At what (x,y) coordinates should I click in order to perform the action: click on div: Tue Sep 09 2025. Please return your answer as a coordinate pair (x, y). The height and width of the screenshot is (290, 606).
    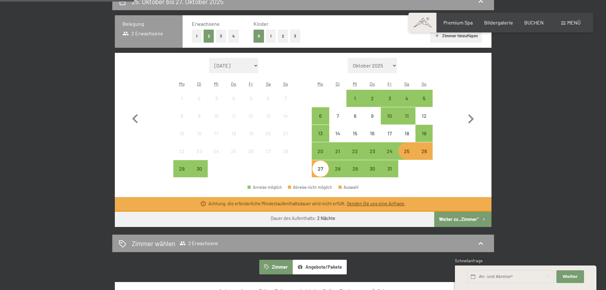
    Looking at the image, I should click on (199, 116).